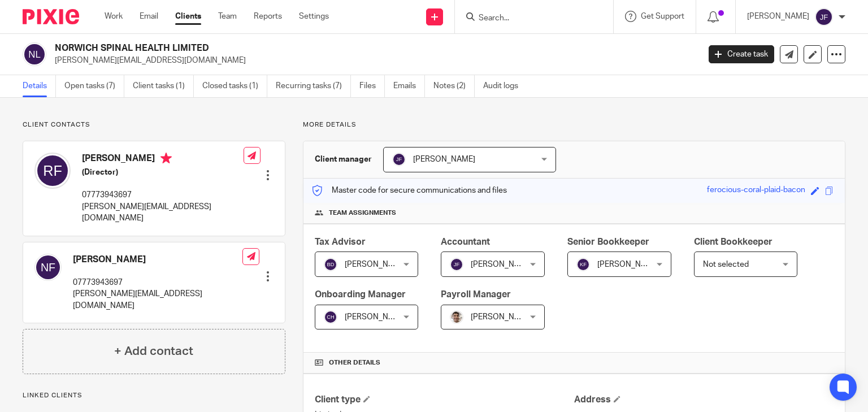 Image resolution: width=868 pixels, height=412 pixels. Describe the element at coordinates (757, 190) in the screenshot. I see `div: ferocious-coral-plaid-bacon` at that location.